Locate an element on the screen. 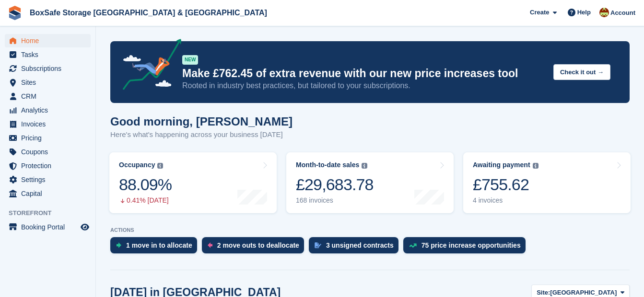  img: move_ins_to_allocate_icon-fdf77a2bb77ea45bf5b3d319d69a93e2d87916cf1d5bf7949dd705db3b84f3ca.svg is located at coordinates (118, 245).